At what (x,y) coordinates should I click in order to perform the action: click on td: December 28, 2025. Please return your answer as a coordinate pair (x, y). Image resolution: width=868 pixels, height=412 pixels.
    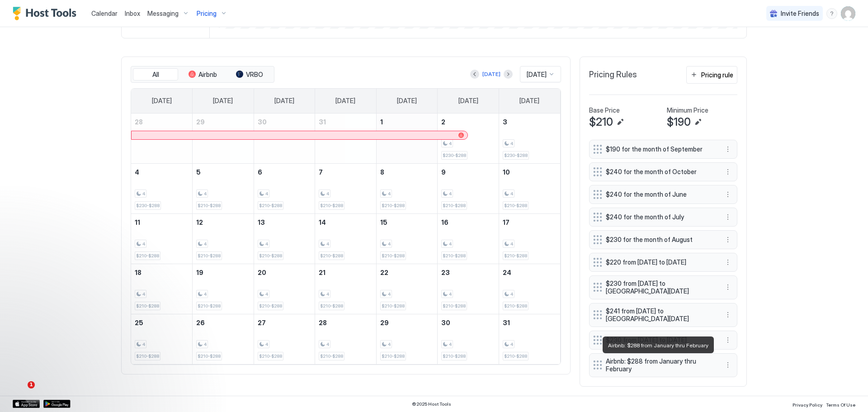
    Looking at the image, I should click on (162, 139).